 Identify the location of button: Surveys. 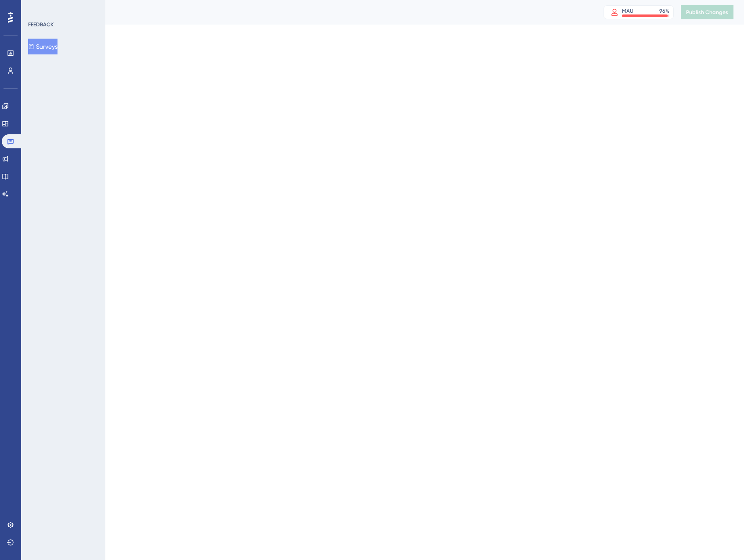
(42, 47).